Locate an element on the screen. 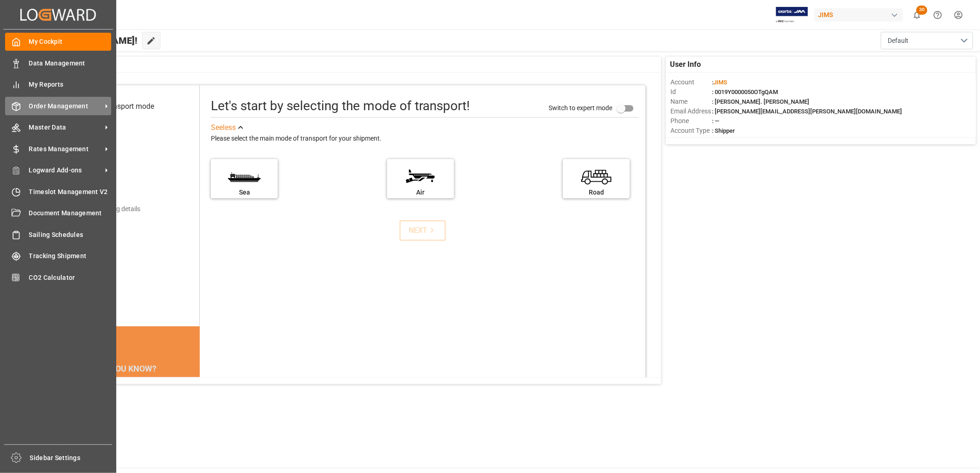 The height and width of the screenshot is (473, 980). button: Help Center is located at coordinates (938, 15).